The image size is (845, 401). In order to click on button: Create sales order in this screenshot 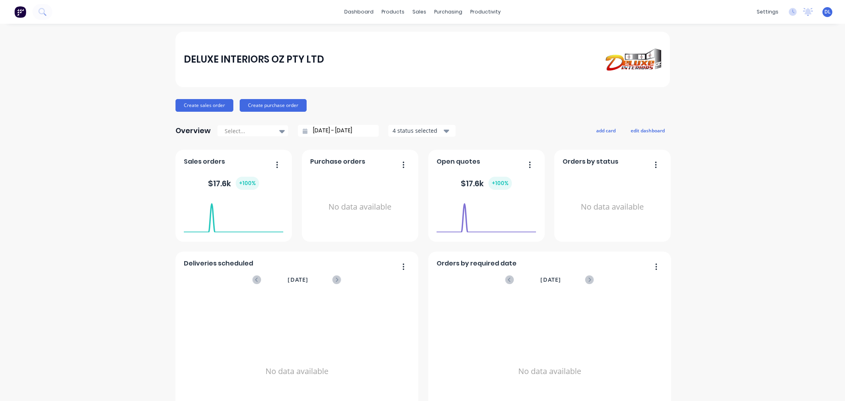, I will do `click(204, 105)`.